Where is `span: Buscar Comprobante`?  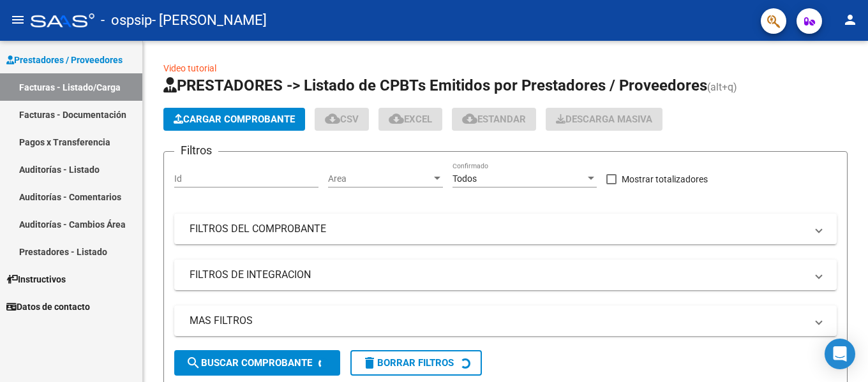
span: Buscar Comprobante is located at coordinates (249, 363).